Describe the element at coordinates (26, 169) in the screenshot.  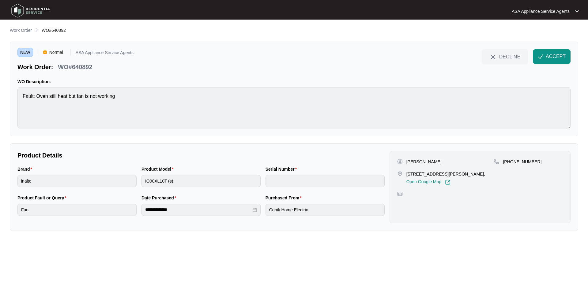
I see `label: Brand` at that location.